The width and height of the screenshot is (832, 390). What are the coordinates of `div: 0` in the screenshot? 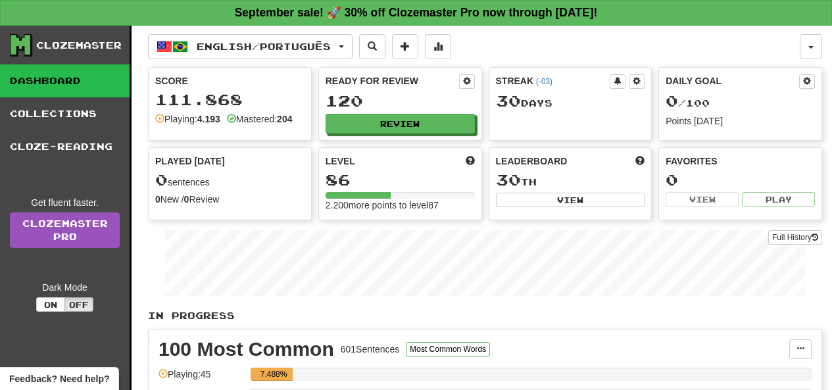 It's located at (740, 180).